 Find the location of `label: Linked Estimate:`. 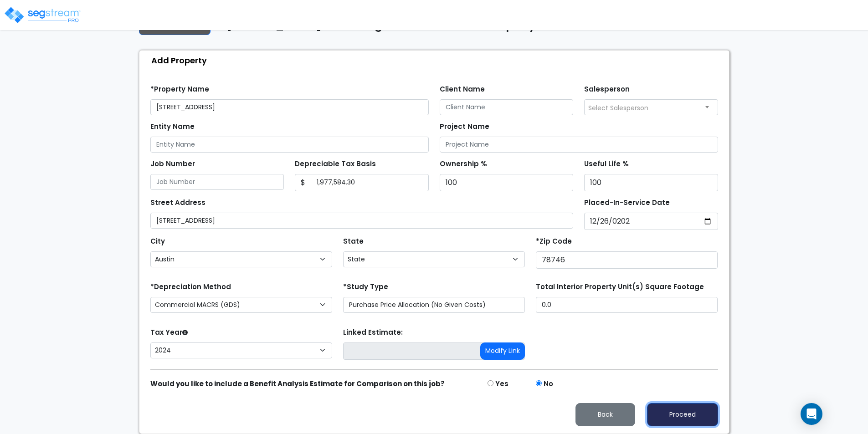

label: Linked Estimate: is located at coordinates (373, 332).